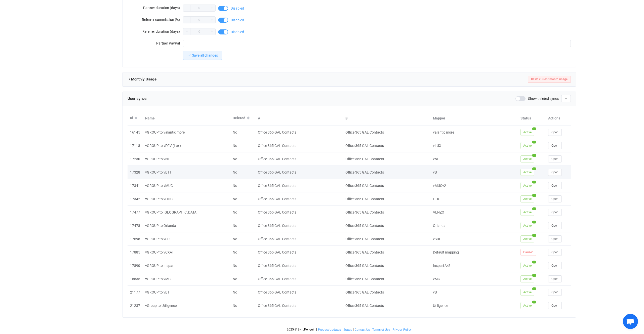  I want to click on span: Terms of Use, so click(381, 330).